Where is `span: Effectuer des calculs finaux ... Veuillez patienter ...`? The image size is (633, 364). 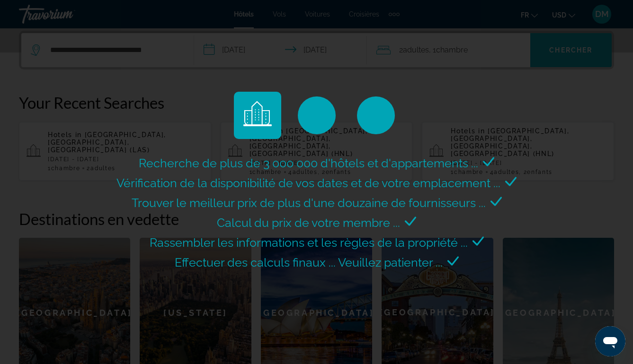 span: Effectuer des calculs finaux ... Veuillez patienter ... is located at coordinates (308, 263).